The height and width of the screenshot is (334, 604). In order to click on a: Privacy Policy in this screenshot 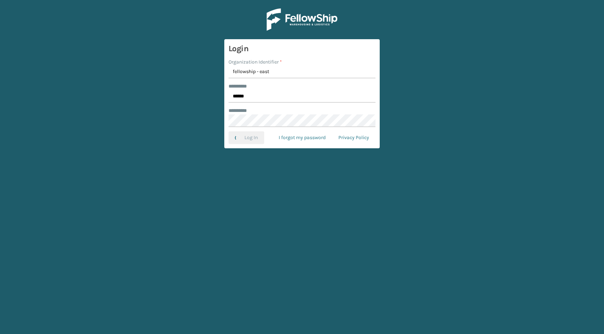, I will do `click(354, 138)`.